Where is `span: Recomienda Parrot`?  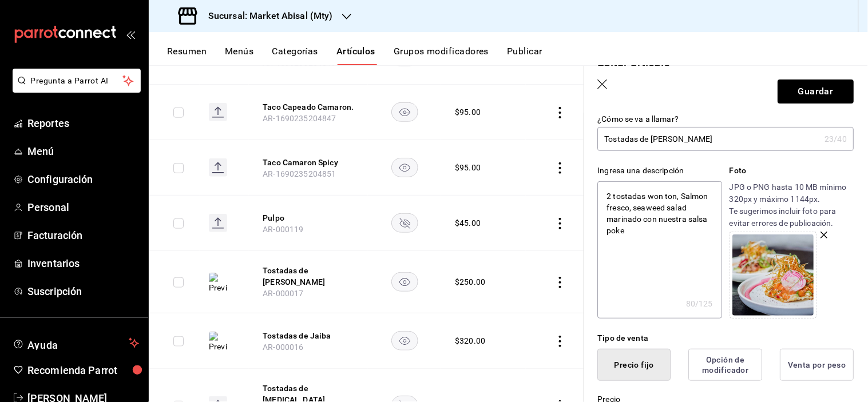 span: Recomienda Parrot is located at coordinates (83, 370).